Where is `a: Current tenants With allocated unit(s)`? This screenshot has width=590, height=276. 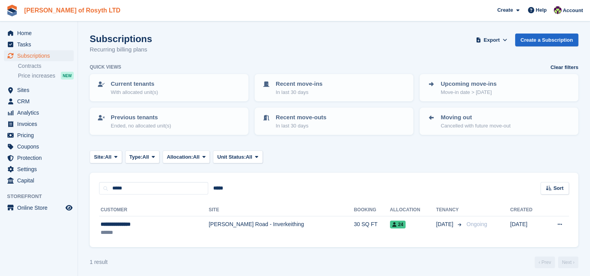
a: Current tenants With allocated unit(s) is located at coordinates (169, 88).